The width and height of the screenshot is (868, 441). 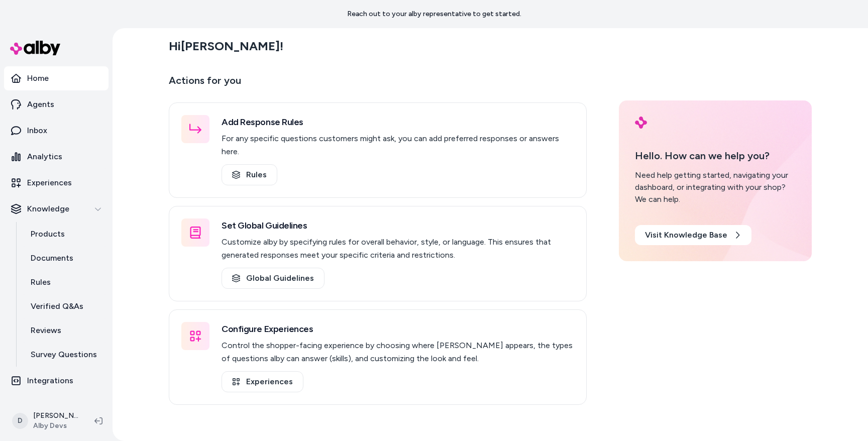 What do you see at coordinates (694, 235) in the screenshot?
I see `a: Visit Knowledge Base` at bounding box center [694, 235].